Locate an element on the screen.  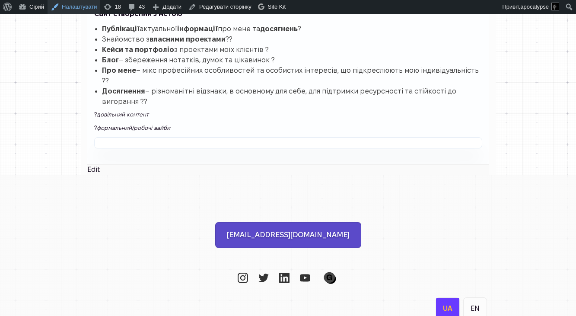
strong: Сайт створений з метою is located at coordinates (138, 13).